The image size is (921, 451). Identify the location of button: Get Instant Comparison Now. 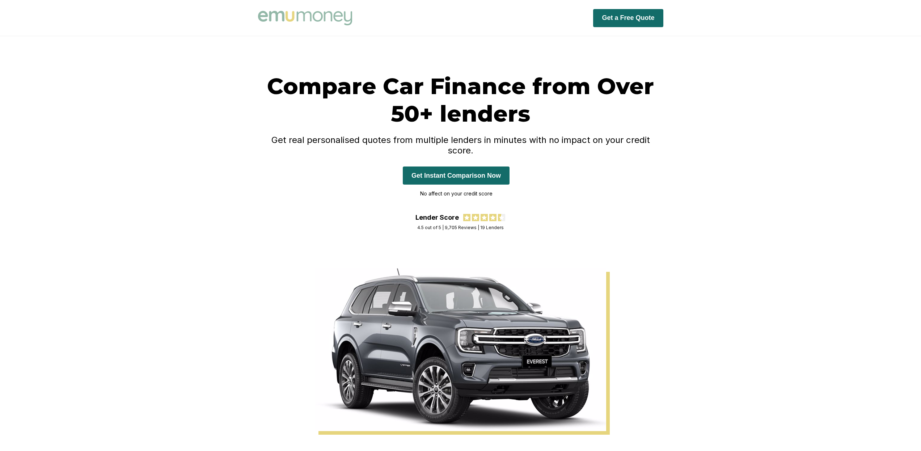
(456, 176).